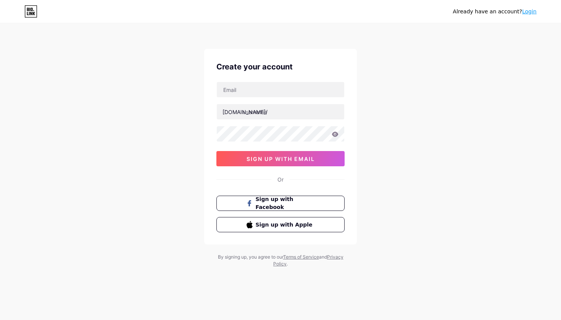 This screenshot has height=320, width=561. I want to click on div: Create your account, so click(280, 67).